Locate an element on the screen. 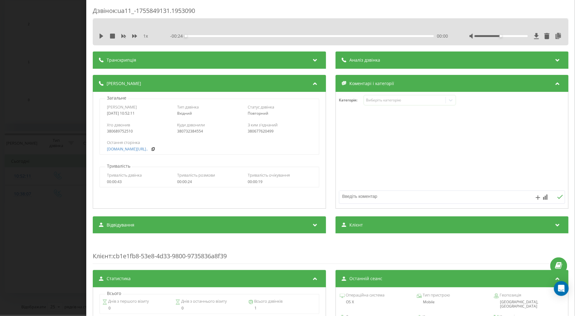 The image size is (575, 316). span: Статистика is located at coordinates (119, 279).